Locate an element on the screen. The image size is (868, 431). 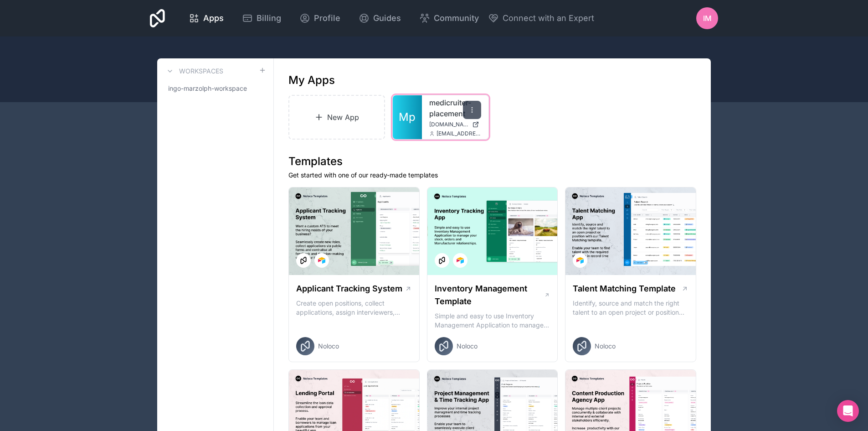
span: ingo-marzolph-workspace is located at coordinates (207, 88).